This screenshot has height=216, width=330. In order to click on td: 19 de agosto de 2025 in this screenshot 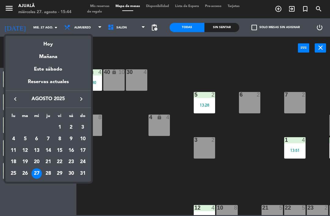, I will do `click(25, 162)`.